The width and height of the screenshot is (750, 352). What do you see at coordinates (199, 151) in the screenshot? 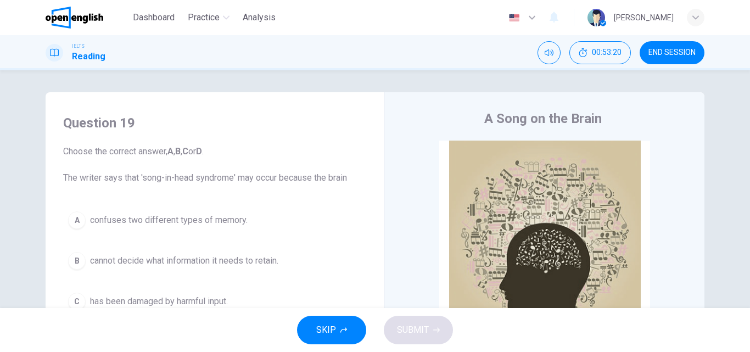
I see `b: D` at bounding box center [199, 151].